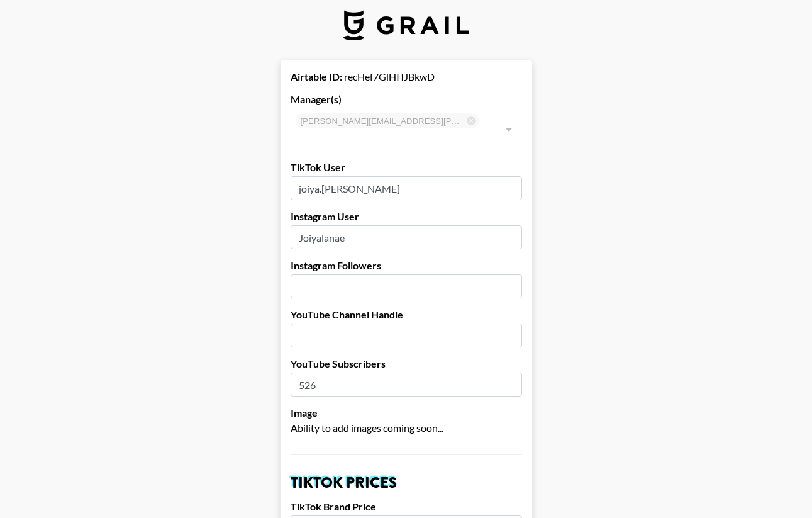 The image size is (812, 518). What do you see at coordinates (406, 167) in the screenshot?
I see `label: TikTok User` at bounding box center [406, 167].